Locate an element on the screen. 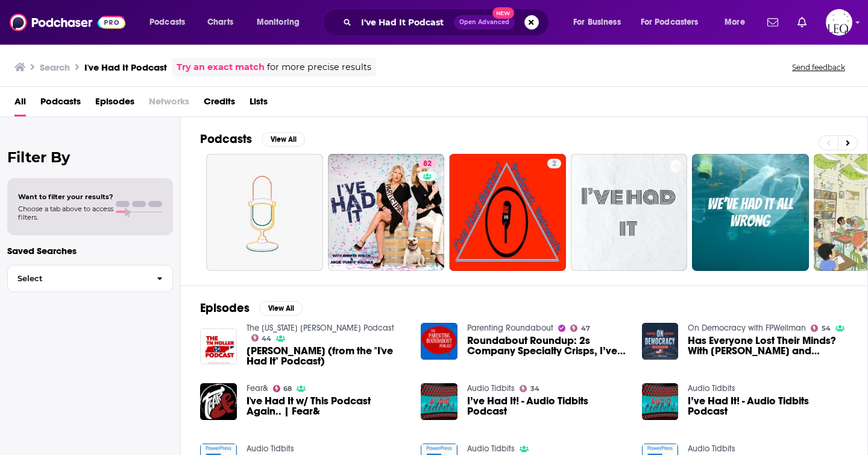  img: Podchaser - Follow, Share and Rate Podcasts is located at coordinates (68, 22).